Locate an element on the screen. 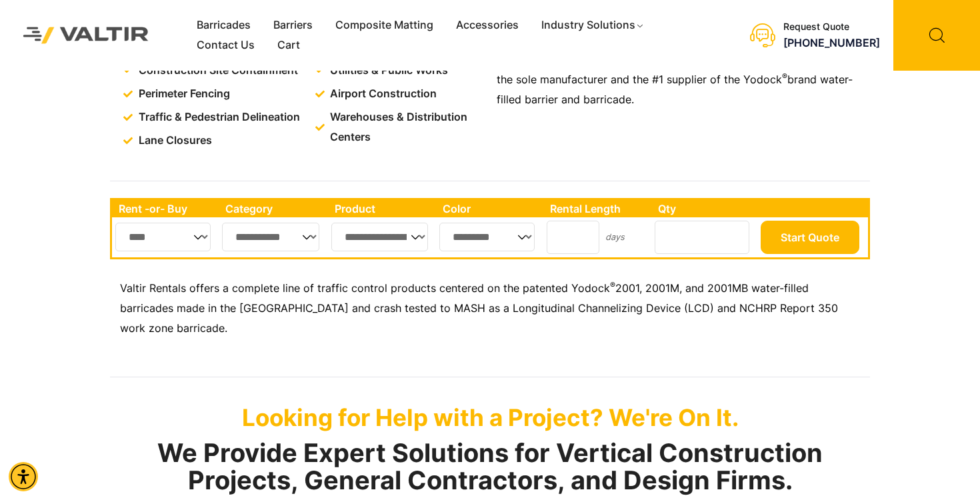 Image resolution: width=980 pixels, height=500 pixels. th: Rental Length is located at coordinates (597, 209).